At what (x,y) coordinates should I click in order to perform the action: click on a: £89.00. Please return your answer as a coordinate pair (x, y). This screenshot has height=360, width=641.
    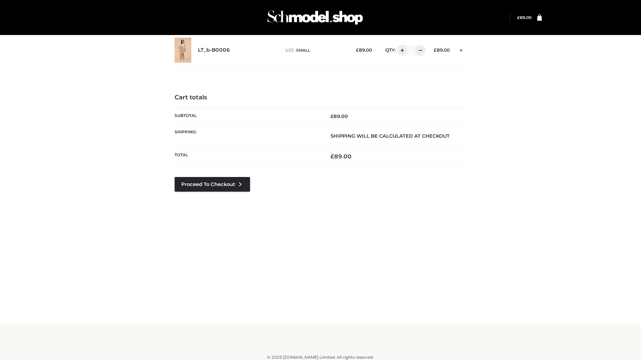
    Looking at the image, I should click on (524, 17).